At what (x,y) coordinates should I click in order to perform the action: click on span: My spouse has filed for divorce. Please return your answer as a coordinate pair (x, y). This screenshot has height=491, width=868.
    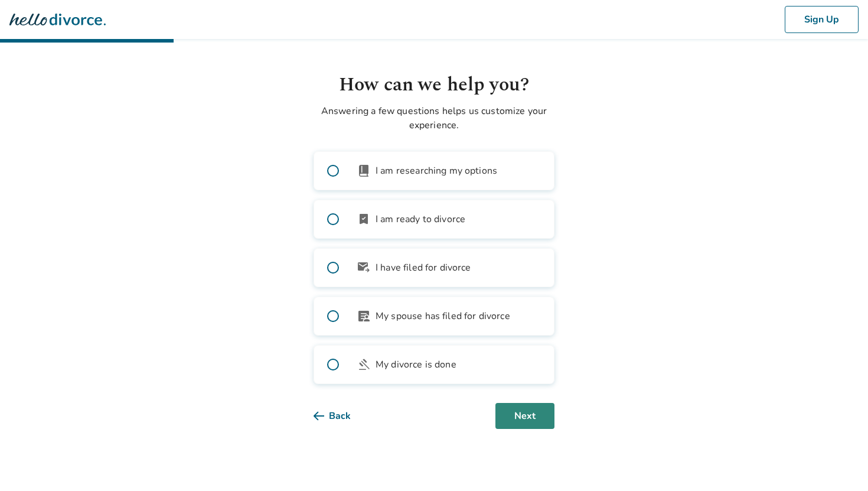
    Looking at the image, I should click on (443, 316).